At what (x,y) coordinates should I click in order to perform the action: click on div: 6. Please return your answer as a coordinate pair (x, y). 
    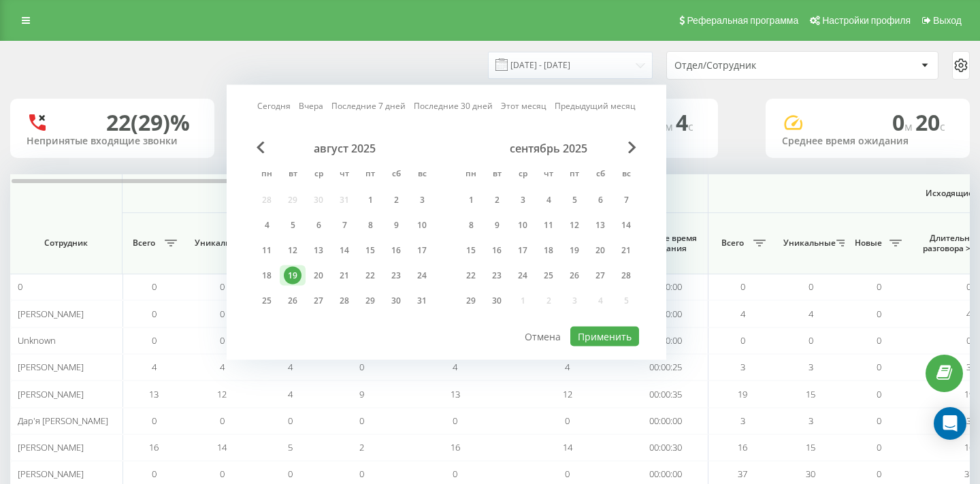
    Looking at the image, I should click on (318, 225).